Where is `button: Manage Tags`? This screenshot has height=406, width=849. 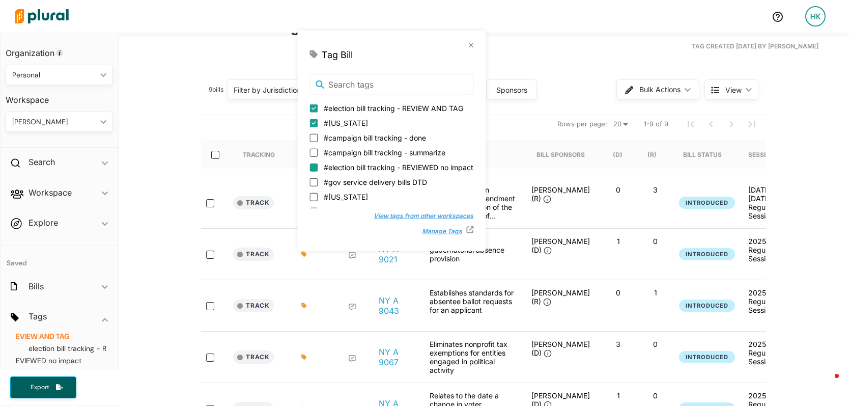
button: Manage Tags is located at coordinates (439, 231).